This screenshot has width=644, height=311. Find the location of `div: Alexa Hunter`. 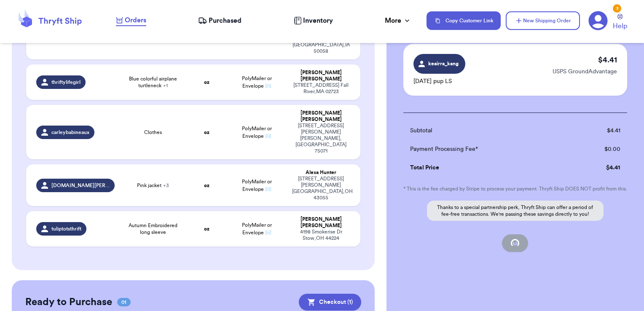

div: Alexa Hunter is located at coordinates (321, 172).